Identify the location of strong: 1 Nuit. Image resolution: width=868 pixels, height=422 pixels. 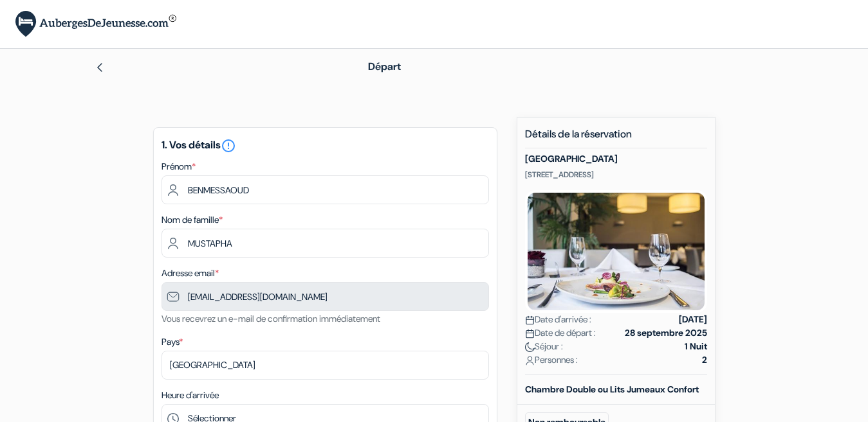
(695, 347).